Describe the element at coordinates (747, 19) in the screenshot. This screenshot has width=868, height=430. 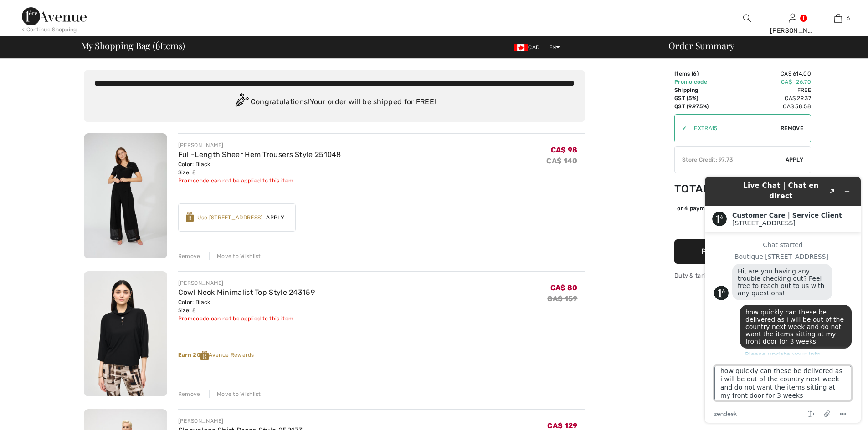
I see `img: search the website` at that location.